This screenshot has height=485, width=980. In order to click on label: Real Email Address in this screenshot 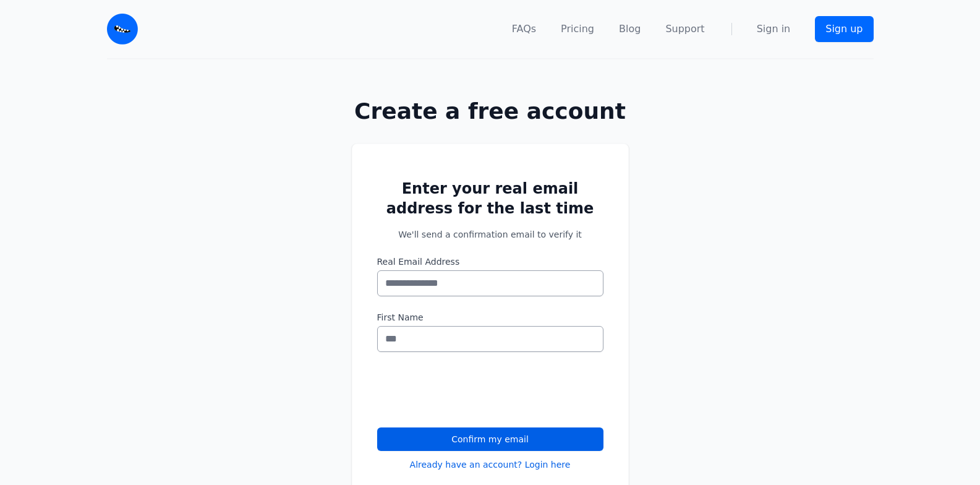, I will do `click(490, 261)`.